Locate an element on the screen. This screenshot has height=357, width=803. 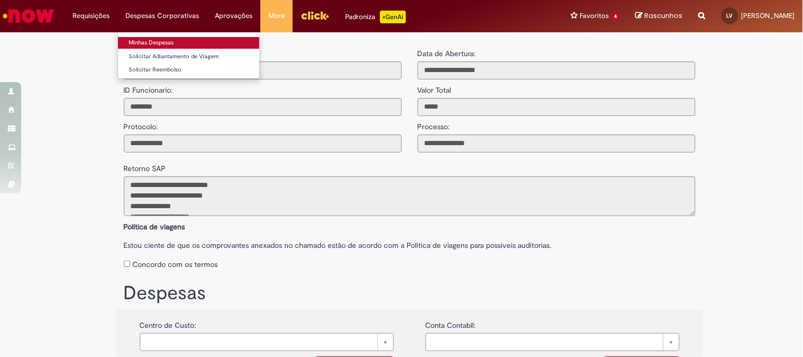
img: click_logo_yellow_360x200.png is located at coordinates (315, 15).